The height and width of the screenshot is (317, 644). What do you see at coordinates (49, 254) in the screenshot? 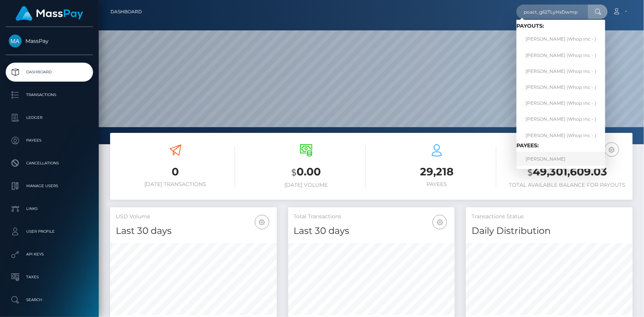
I see `p: API Keys` at bounding box center [49, 254].